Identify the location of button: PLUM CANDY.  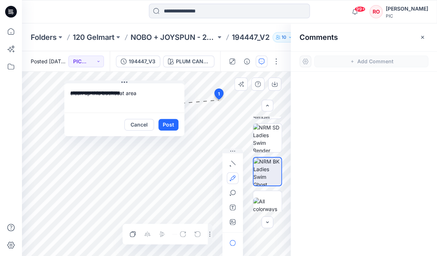
(189, 61).